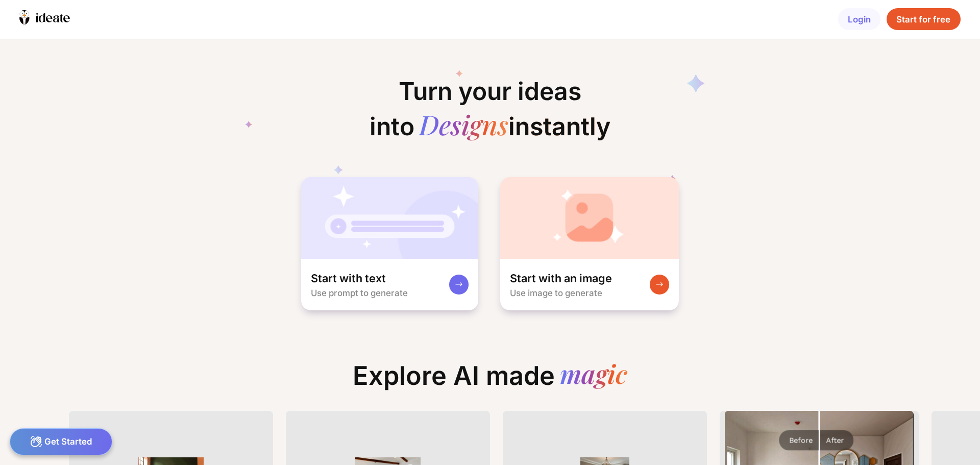  Describe the element at coordinates (561, 278) in the screenshot. I see `div: Start with an image` at that location.